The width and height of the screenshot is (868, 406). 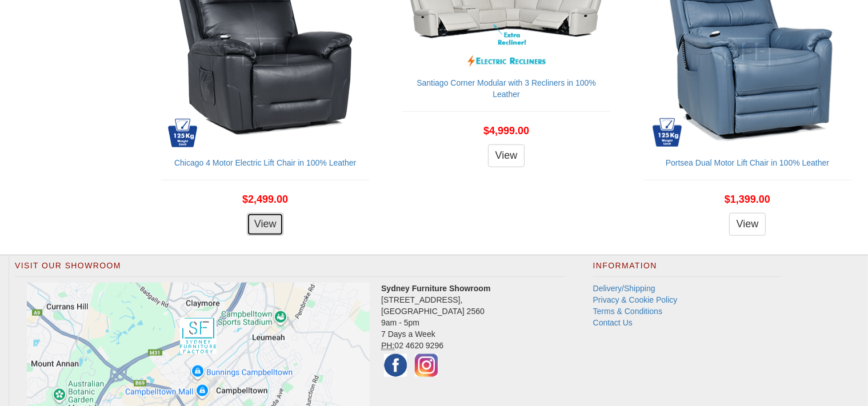 What do you see at coordinates (628, 311) in the screenshot?
I see `a: Terms & Conditions` at bounding box center [628, 311].